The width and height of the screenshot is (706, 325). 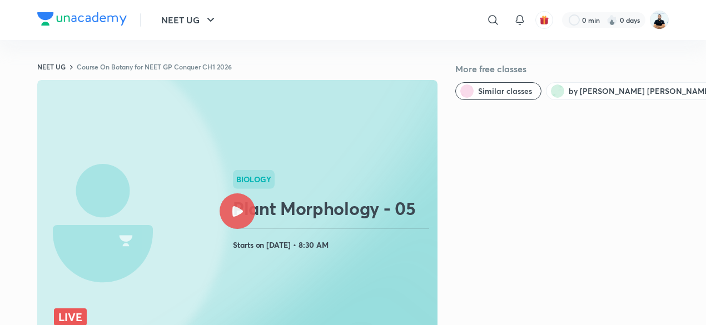 I want to click on img: Company Logo, so click(x=82, y=19).